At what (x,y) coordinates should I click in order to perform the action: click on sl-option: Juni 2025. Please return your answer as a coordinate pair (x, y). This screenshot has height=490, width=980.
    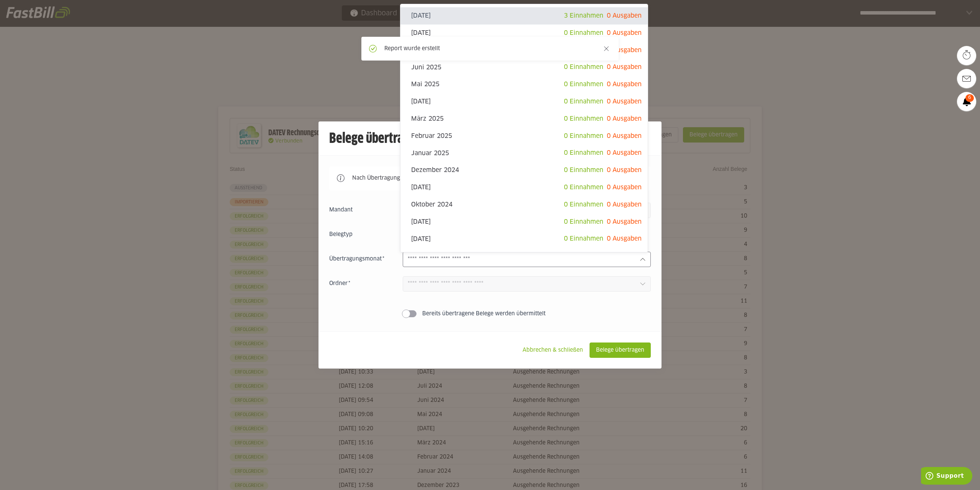
    Looking at the image, I should click on (524, 67).